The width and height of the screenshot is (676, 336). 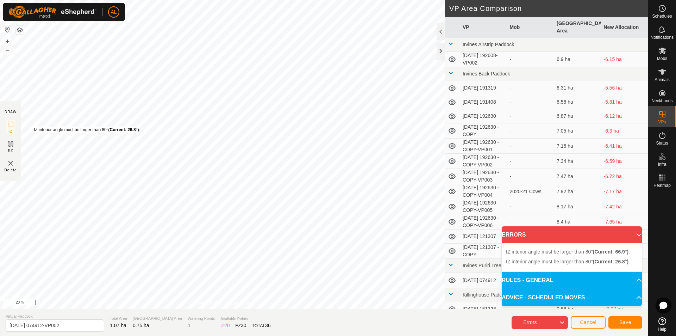 What do you see at coordinates (141, 325) in the screenshot?
I see `span: 0.75 ha` at bounding box center [141, 325].